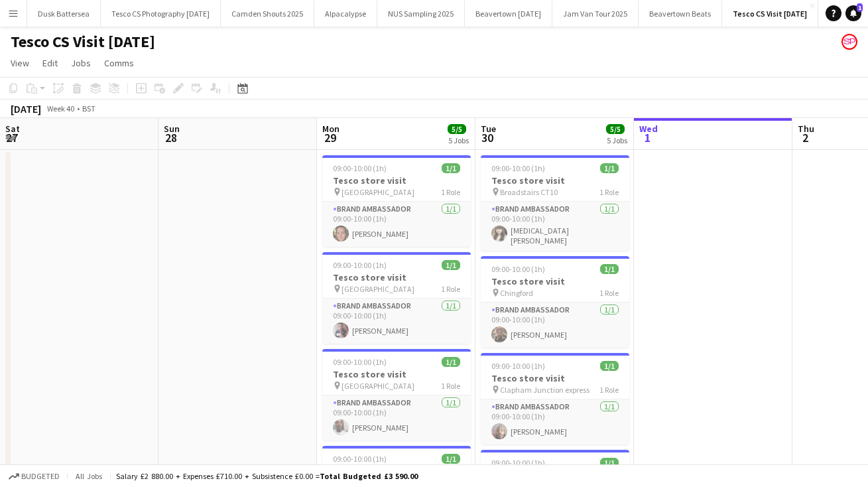 The image size is (868, 487). I want to click on span: Week 40, so click(60, 108).